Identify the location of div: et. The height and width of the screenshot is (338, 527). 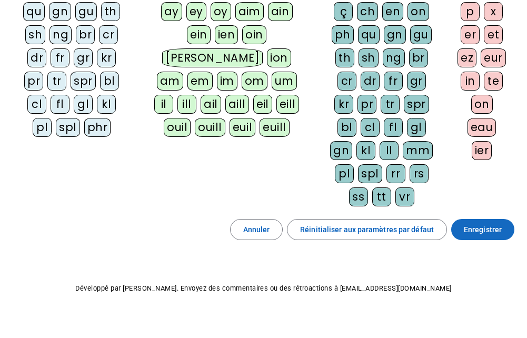
(493, 35).